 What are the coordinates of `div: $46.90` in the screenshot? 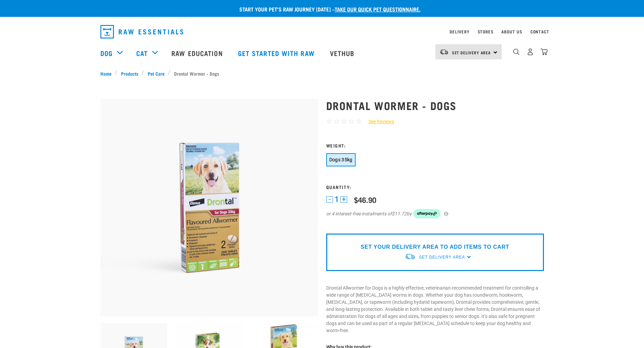 It's located at (365, 200).